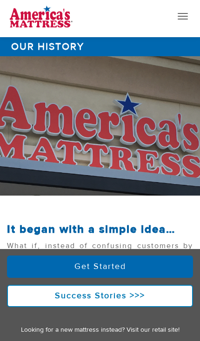 This screenshot has height=341, width=200. What do you see at coordinates (100, 330) in the screenshot?
I see `a: Looking for a new mattress instead? Visit our retail site!` at bounding box center [100, 330].